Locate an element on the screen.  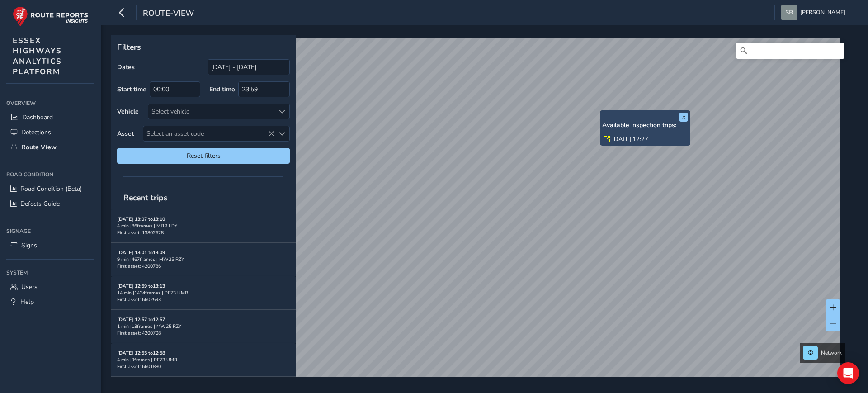
span: Help is located at coordinates (27, 302).